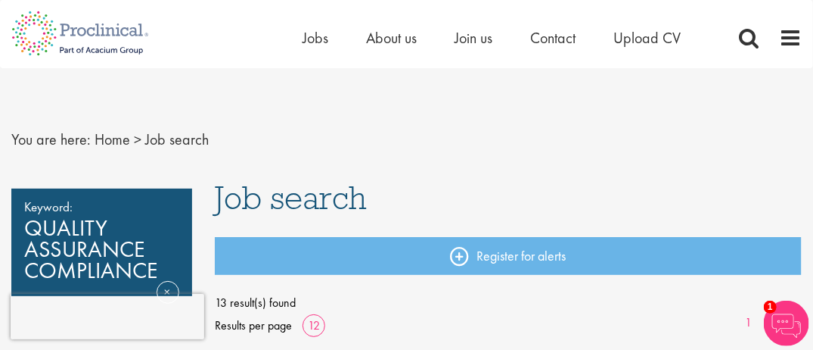  Describe the element at coordinates (391, 38) in the screenshot. I see `a: About us` at that location.